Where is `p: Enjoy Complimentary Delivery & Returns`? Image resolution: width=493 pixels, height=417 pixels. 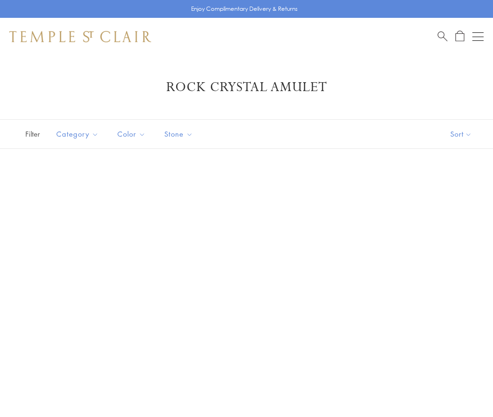 p: Enjoy Complimentary Delivery & Returns is located at coordinates (244, 9).